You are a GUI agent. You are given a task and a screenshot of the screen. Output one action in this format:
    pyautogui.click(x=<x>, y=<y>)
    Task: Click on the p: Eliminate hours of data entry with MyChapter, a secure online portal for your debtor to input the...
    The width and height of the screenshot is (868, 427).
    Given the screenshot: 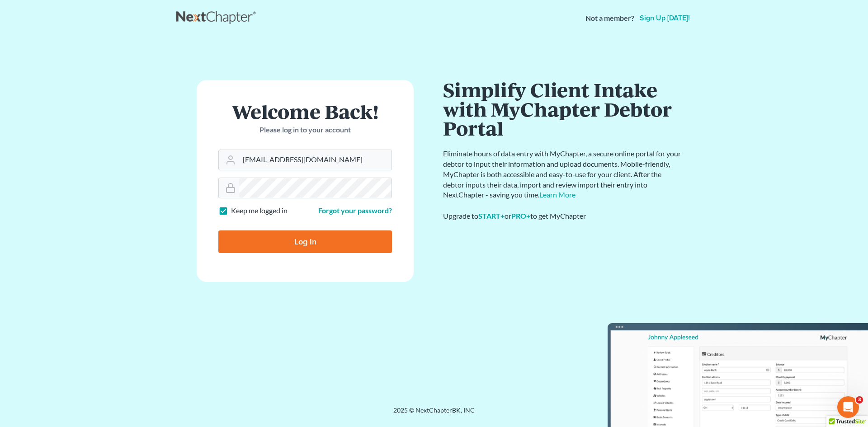 What is the action you would take?
    pyautogui.click(x=563, y=174)
    